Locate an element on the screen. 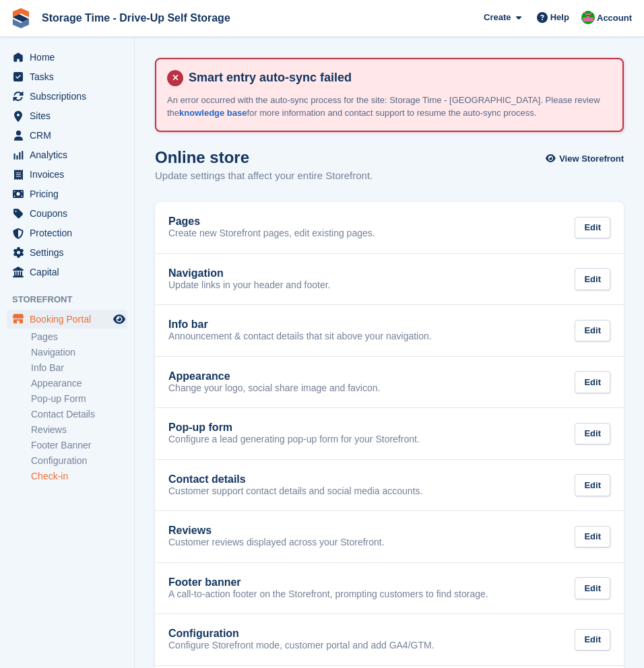 Image resolution: width=644 pixels, height=668 pixels. img: Saeed is located at coordinates (588, 17).